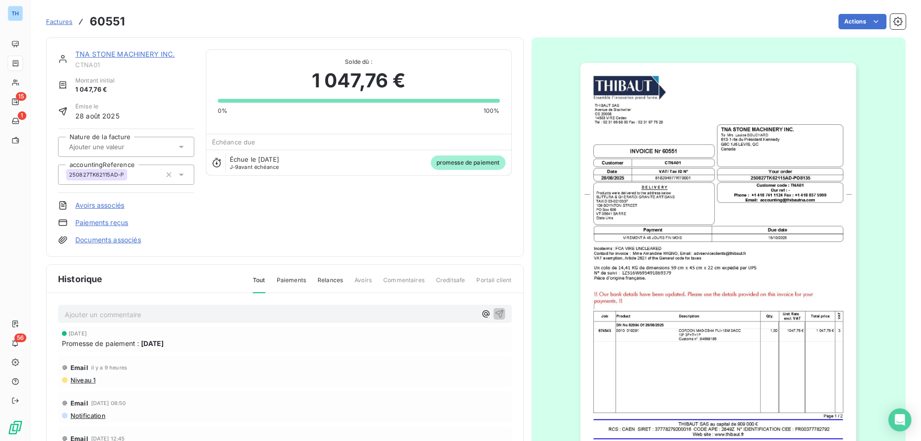 The height and width of the screenshot is (441, 921). Describe the element at coordinates (97, 106) in the screenshot. I see `span: Émise le` at that location.